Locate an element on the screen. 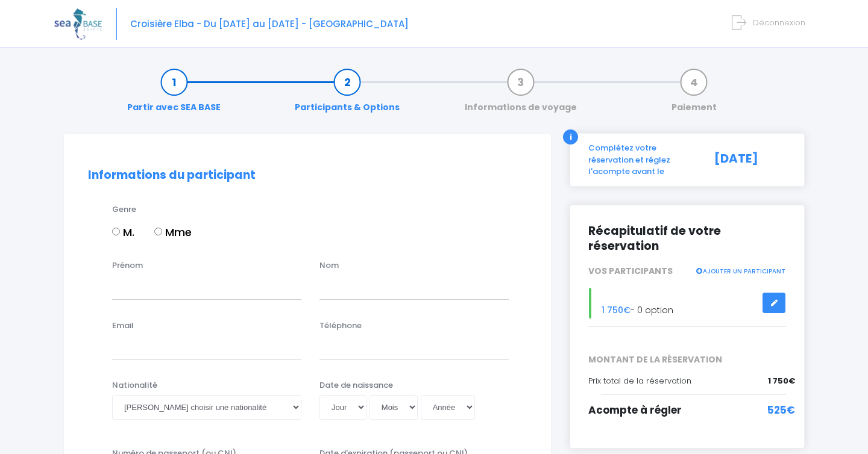 Image resolution: width=868 pixels, height=454 pixels. label: Mme is located at coordinates (173, 232).